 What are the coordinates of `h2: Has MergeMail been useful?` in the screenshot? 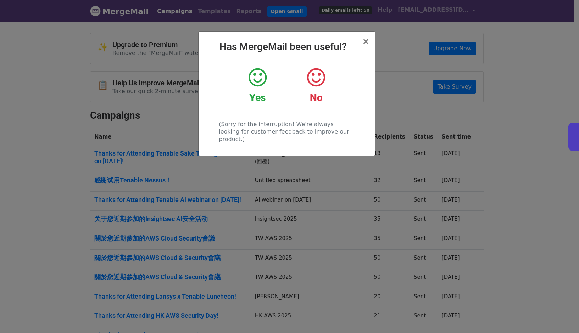 It's located at (287, 47).